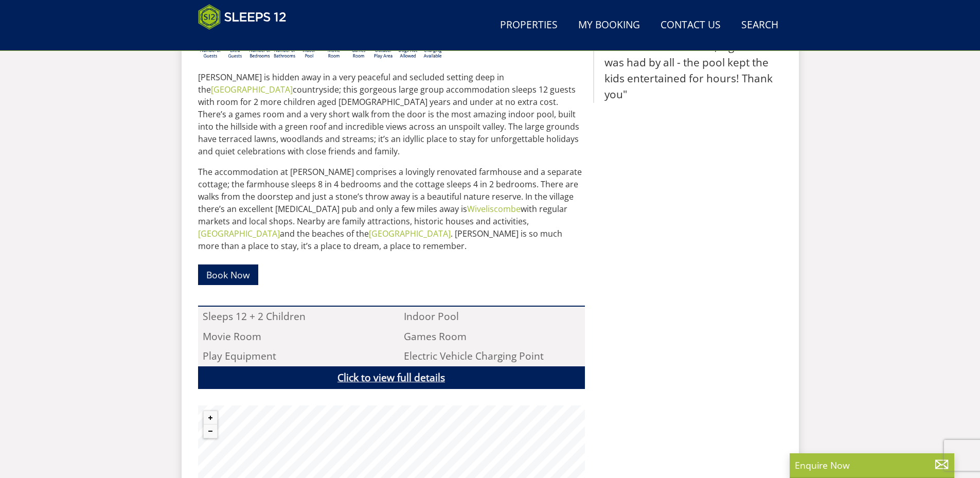 This screenshot has height=478, width=980. What do you see at coordinates (494, 209) in the screenshot?
I see `a: Wiveliscombe` at bounding box center [494, 209].